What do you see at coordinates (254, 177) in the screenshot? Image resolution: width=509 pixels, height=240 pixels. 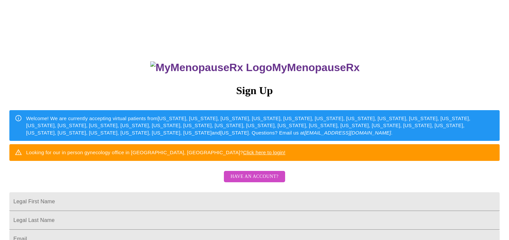 I see `span: Have an account?` at bounding box center [254, 177].